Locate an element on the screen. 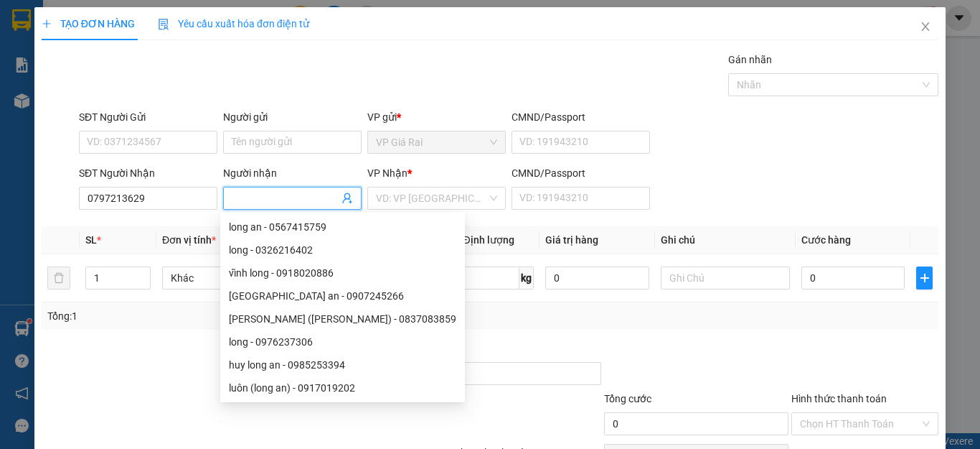  div: huy long an - 0985253394 is located at coordinates (342, 365).